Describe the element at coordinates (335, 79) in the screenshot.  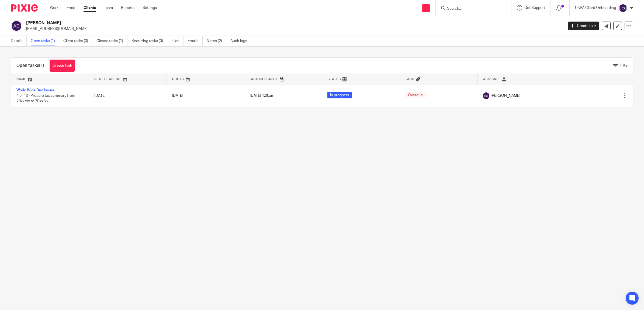
I see `span: Status` at that location.